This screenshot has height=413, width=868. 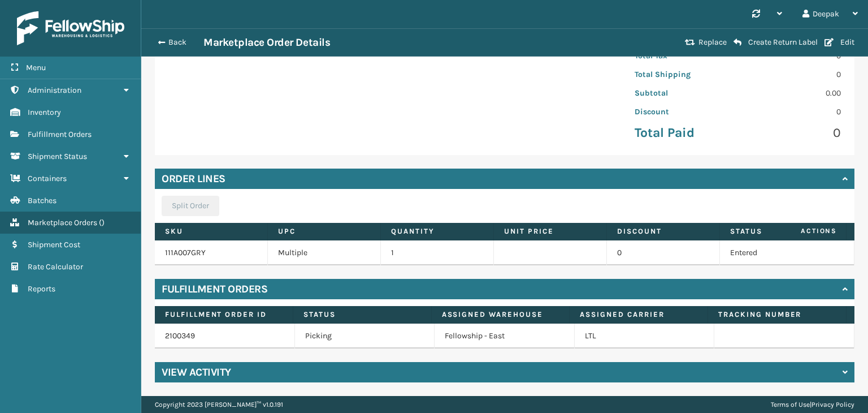 What do you see at coordinates (267, 43) in the screenshot?
I see `h3: Marketplace Order Details` at bounding box center [267, 43].